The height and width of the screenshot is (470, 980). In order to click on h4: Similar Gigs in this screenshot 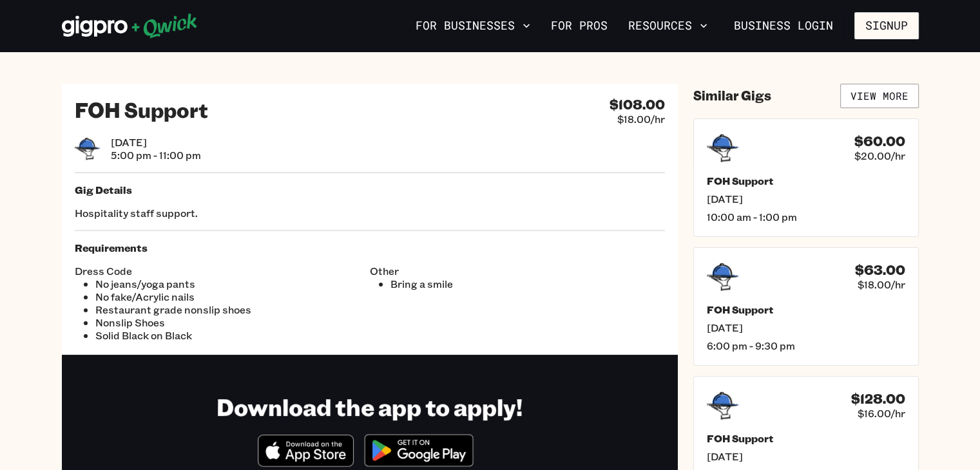, I will do `click(732, 95)`.